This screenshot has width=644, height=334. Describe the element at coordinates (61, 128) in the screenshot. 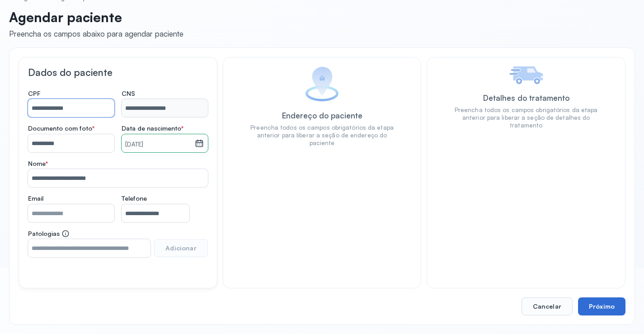

I see `span: Documento com foto` at that location.